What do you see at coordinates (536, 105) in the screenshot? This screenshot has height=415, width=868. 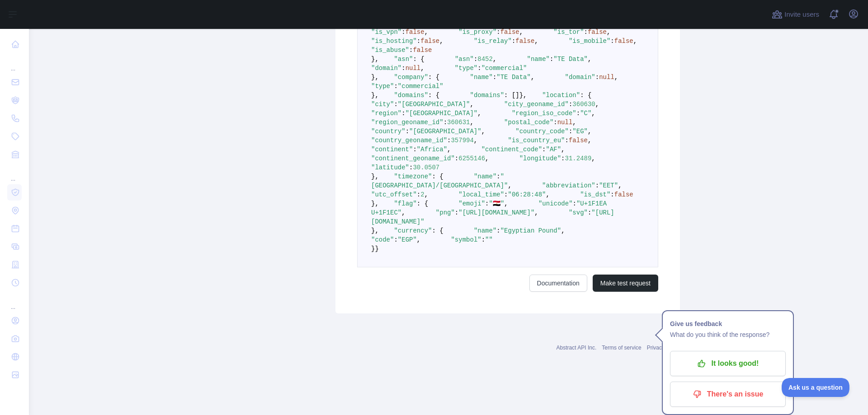 I see `span: "city_geoname_id"` at bounding box center [536, 105].